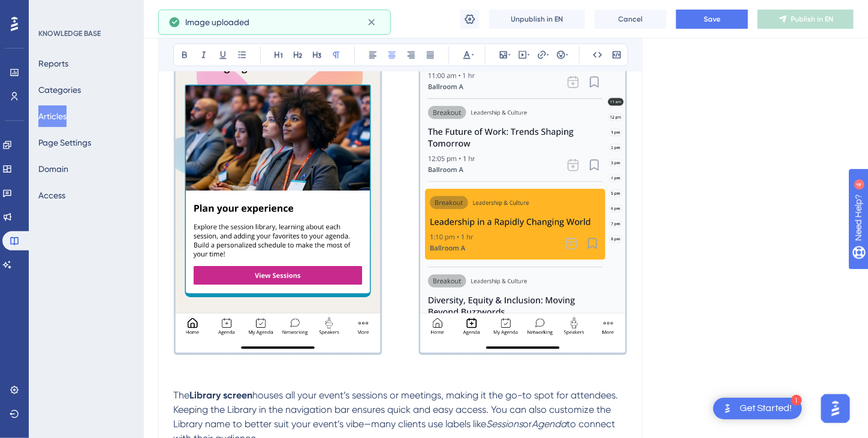  Describe the element at coordinates (51, 195) in the screenshot. I see `button: Access` at that location.